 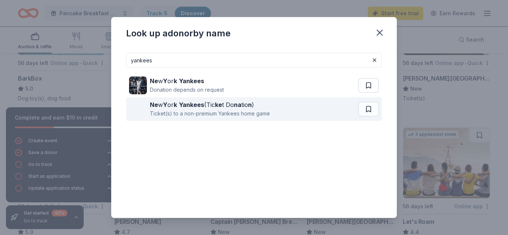 I want to click on div: Ticket(s) to a non-premium Yankees home game, so click(x=210, y=114).